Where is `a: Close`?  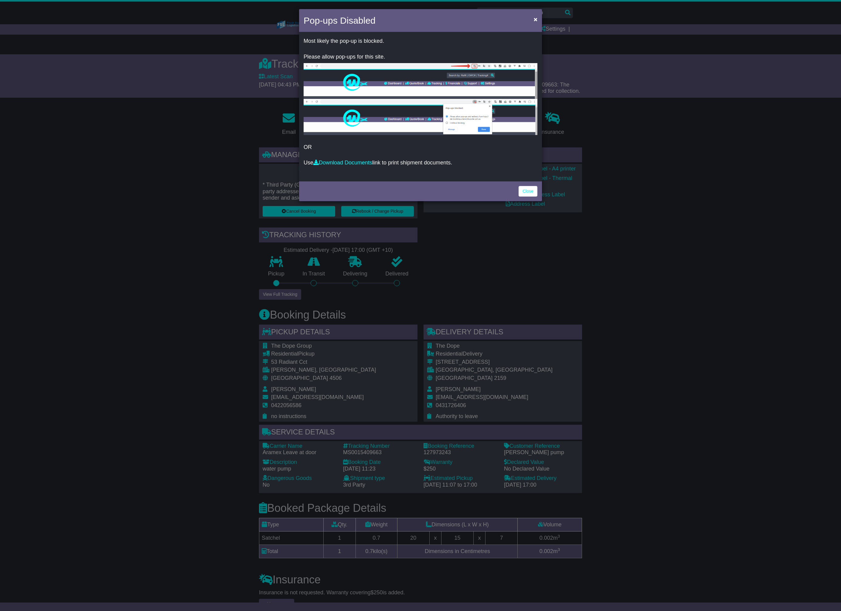
a: Close is located at coordinates (528, 191).